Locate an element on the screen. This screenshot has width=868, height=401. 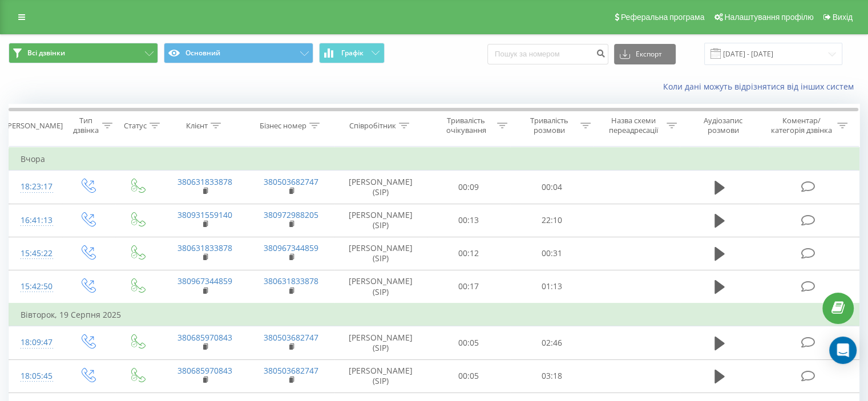
input: Пошук за номером is located at coordinates (548, 54).